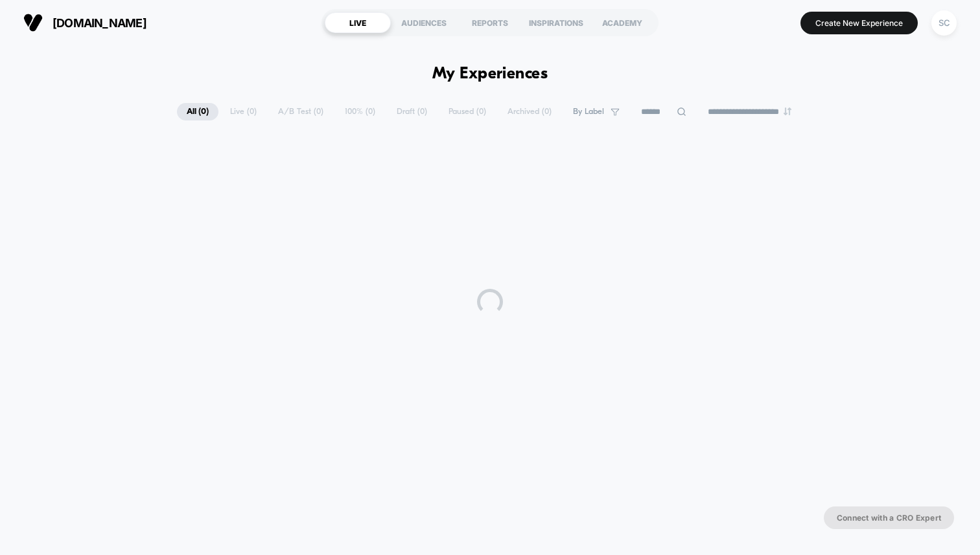 The width and height of the screenshot is (980, 555). What do you see at coordinates (622, 22) in the screenshot?
I see `div: ACADEMY` at bounding box center [622, 22].